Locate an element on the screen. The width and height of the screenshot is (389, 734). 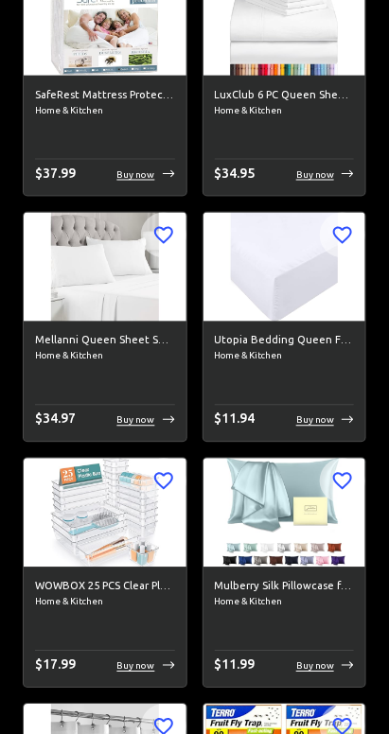
img: Mellanni Queen Sheet Set - 4 Piece Iconic Collection Bedding Sheets &amp; Pillowcases - Hotel Lux... is located at coordinates (105, 267).